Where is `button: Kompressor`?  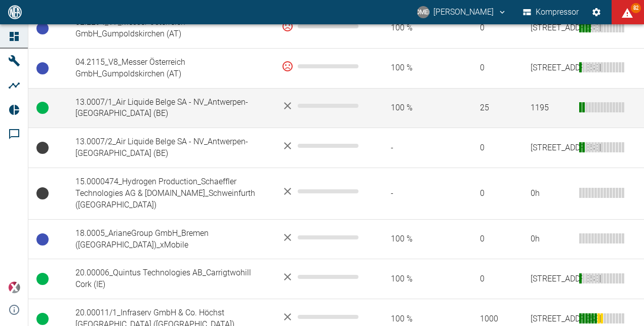 button: Kompressor is located at coordinates (551, 12).